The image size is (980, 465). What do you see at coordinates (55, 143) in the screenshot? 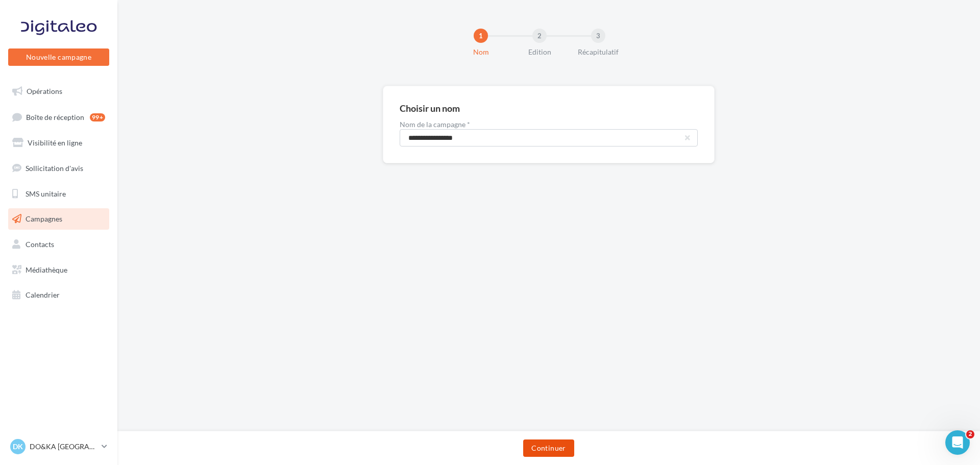
I see `span: Visibilité en ligne` at bounding box center [55, 143].